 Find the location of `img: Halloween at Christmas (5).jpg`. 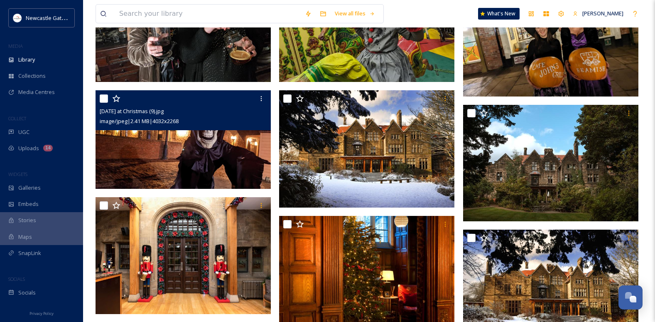

img: Halloween at Christmas (5).jpg is located at coordinates (183, 256).